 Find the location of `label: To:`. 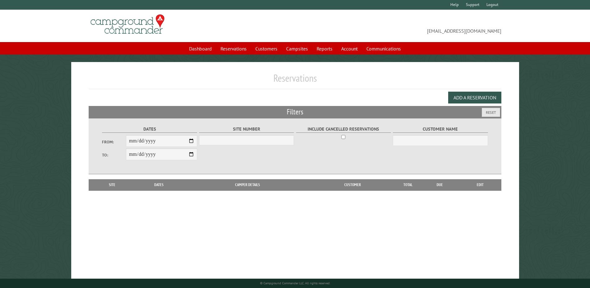

label: To: is located at coordinates (114, 155).